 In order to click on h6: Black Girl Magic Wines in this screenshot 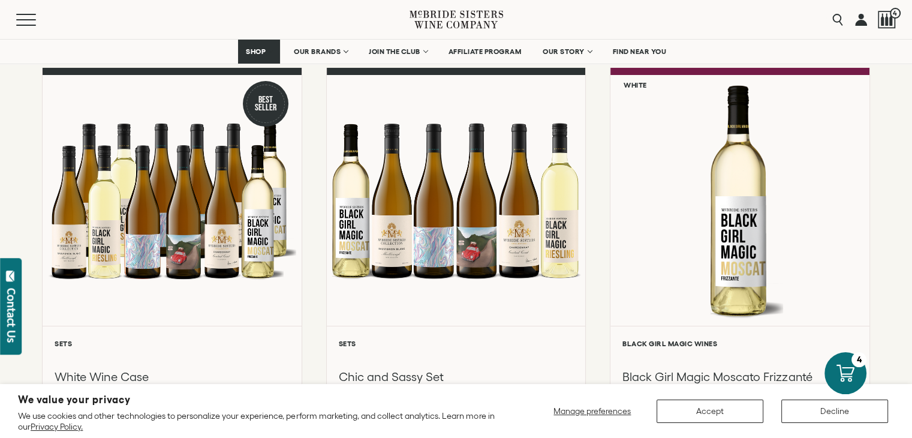, I will do `click(740, 343)`.